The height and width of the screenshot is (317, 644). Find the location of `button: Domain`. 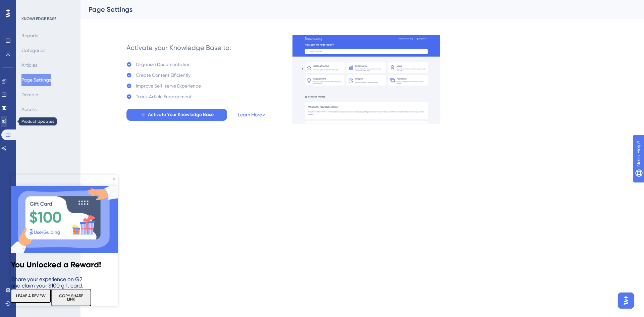

button: Domain is located at coordinates (30, 95).